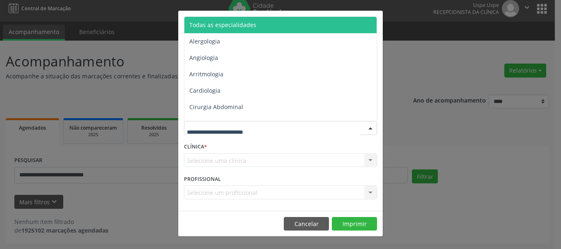 The width and height of the screenshot is (561, 249). Describe the element at coordinates (355, 224) in the screenshot. I see `button: Imprimir` at that location.